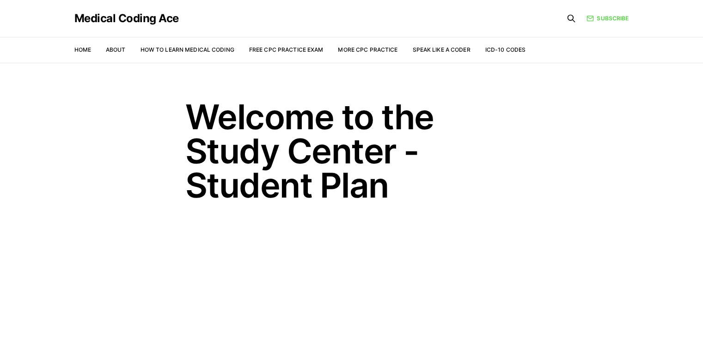 The width and height of the screenshot is (703, 337). What do you see at coordinates (187, 49) in the screenshot?
I see `a: How to Learn Medical Coding` at bounding box center [187, 49].